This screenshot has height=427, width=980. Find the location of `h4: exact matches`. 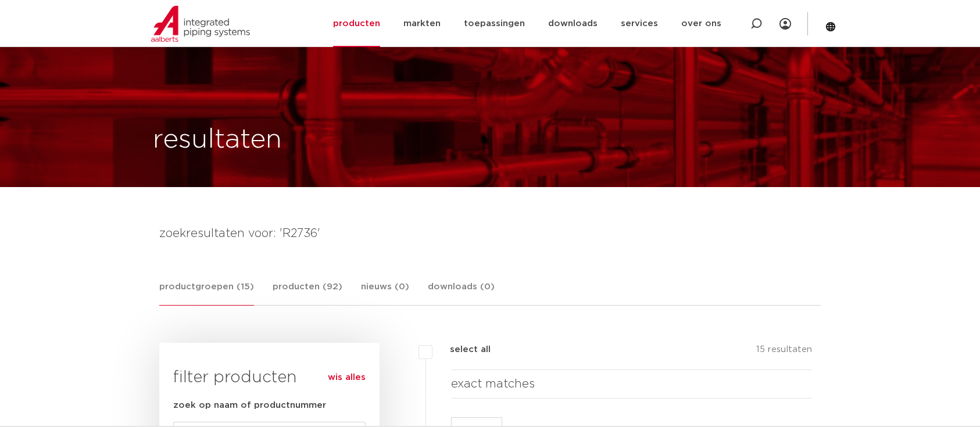

h4: exact matches is located at coordinates (631, 384).